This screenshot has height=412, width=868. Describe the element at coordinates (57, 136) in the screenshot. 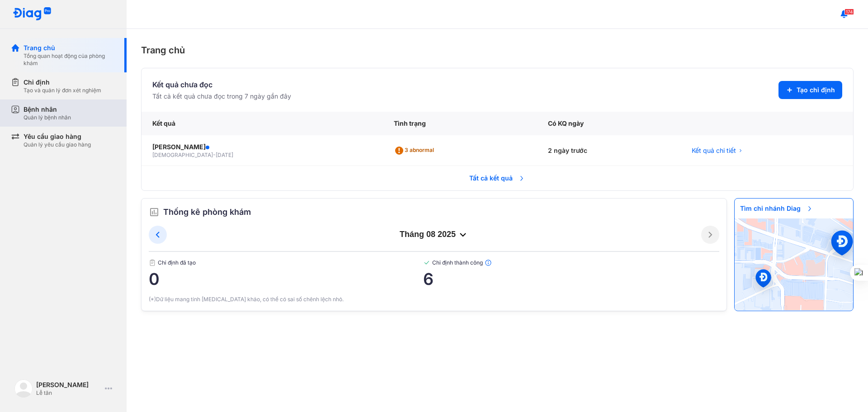

I see `div: Yêu cầu giao hàng` at that location.